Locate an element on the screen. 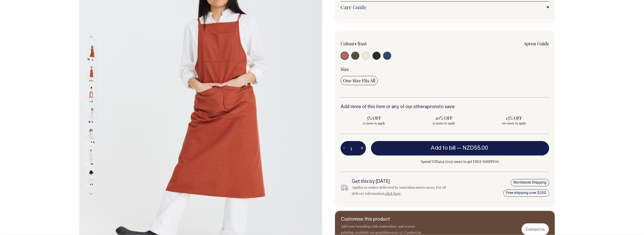  input: One Size Fits All is located at coordinates (359, 81).